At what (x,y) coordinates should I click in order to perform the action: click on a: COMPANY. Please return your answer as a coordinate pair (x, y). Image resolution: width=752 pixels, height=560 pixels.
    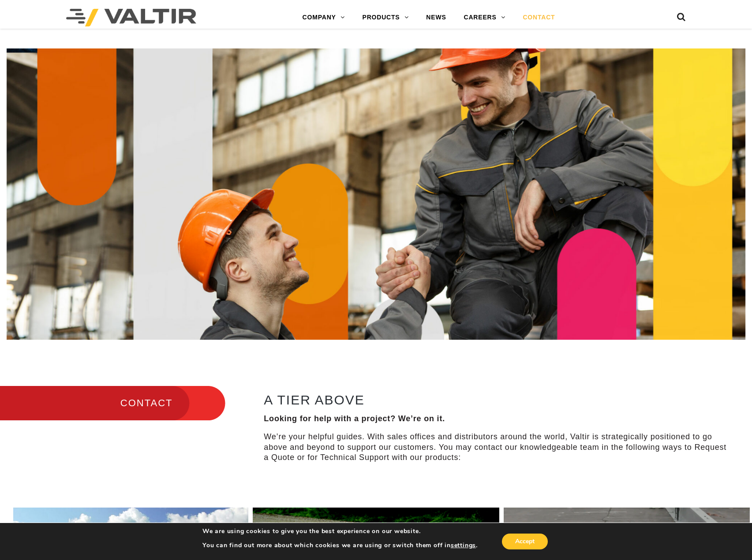
    Looking at the image, I should click on (324, 18).